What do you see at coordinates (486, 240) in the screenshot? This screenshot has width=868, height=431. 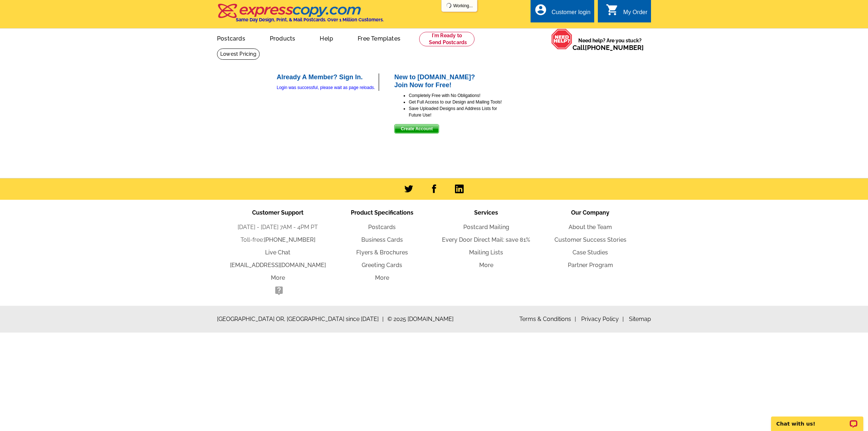 I see `a: Every Door Direct Mail: save 81%` at bounding box center [486, 240].